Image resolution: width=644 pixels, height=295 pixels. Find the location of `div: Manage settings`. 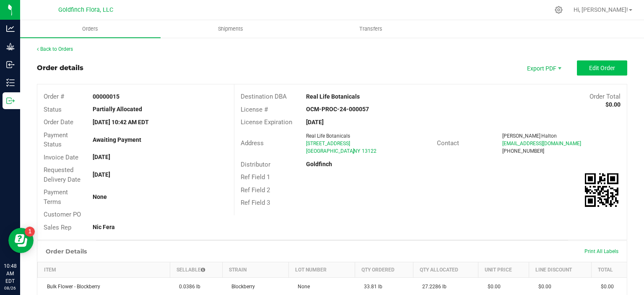

div: Manage settings is located at coordinates (558, 9).